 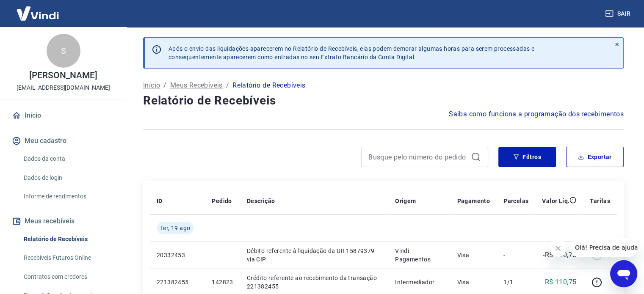 What do you see at coordinates (68, 178) in the screenshot?
I see `a: Dados de login` at bounding box center [68, 178].